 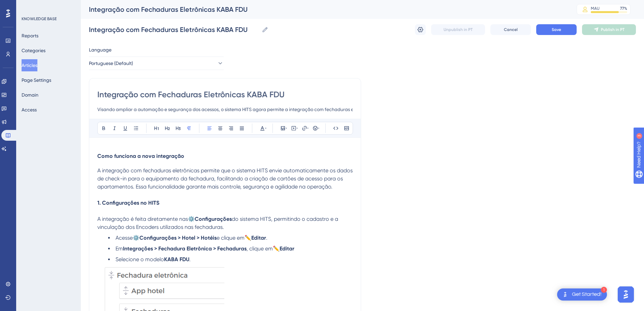 I want to click on input: Article Title, so click(x=225, y=94).